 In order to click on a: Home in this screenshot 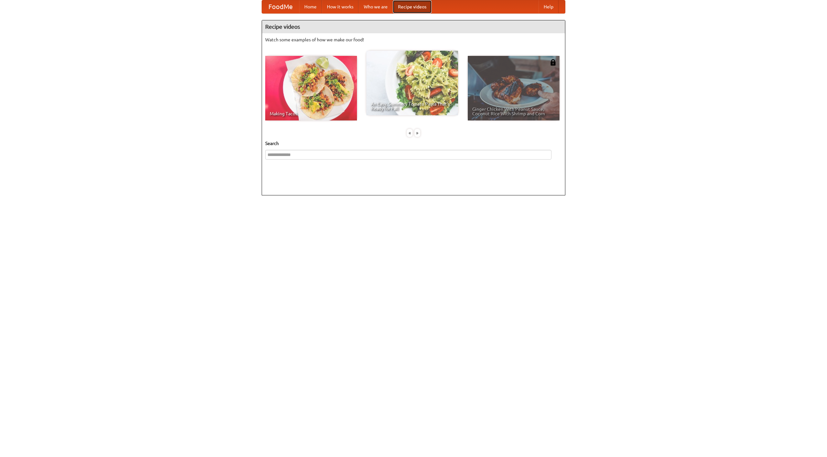, I will do `click(311, 7)`.